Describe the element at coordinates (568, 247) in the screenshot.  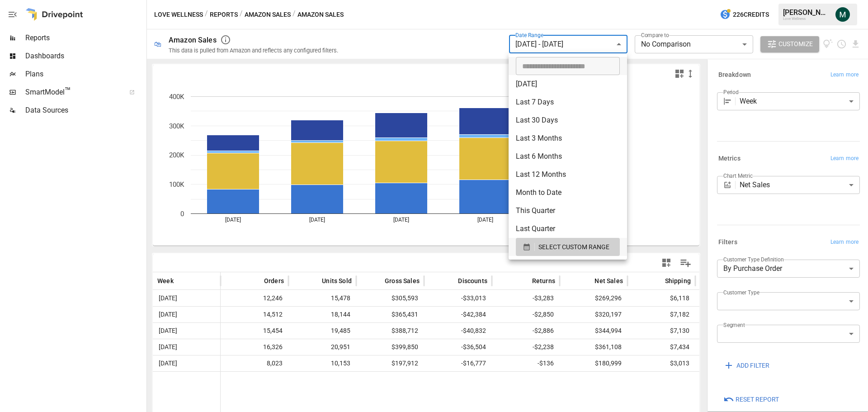
I see `button: SELECT CUSTOM RANGE` at that location.